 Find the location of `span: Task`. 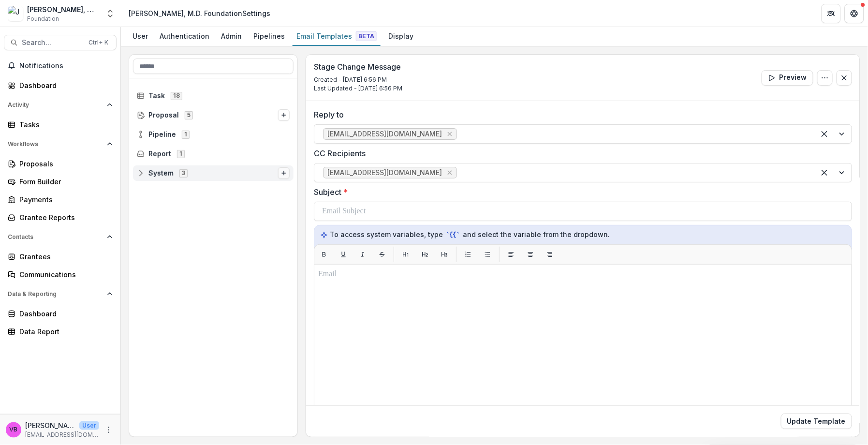

span: Task is located at coordinates (157, 96).